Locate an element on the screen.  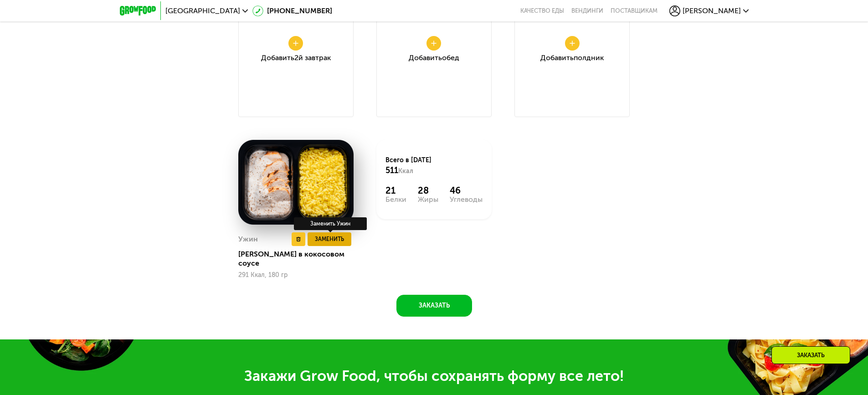
div: Заменить Ужин is located at coordinates (330, 223).